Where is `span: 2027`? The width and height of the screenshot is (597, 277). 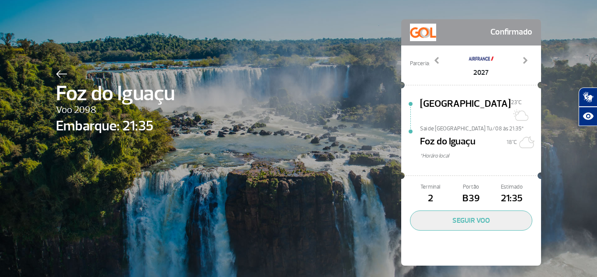 span: 2027 is located at coordinates (481, 73).